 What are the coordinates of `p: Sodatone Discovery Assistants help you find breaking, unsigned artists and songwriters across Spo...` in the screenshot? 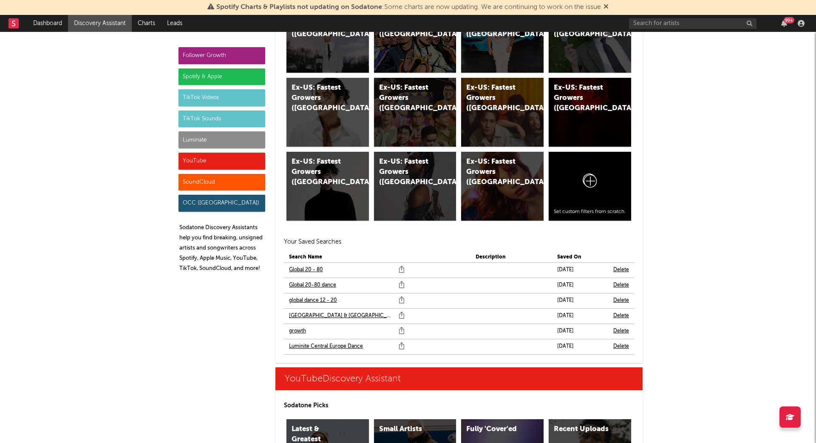 It's located at (222, 248).